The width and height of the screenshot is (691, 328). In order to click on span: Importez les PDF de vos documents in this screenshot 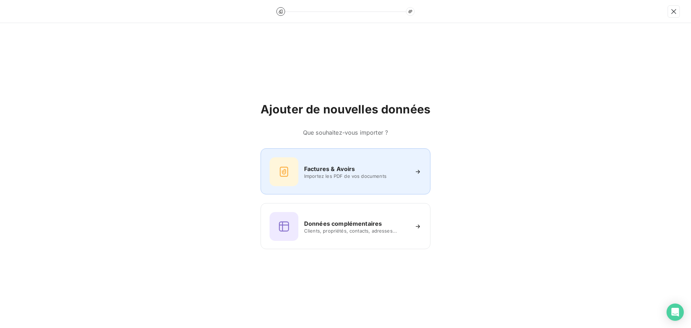, I will do `click(356, 176)`.